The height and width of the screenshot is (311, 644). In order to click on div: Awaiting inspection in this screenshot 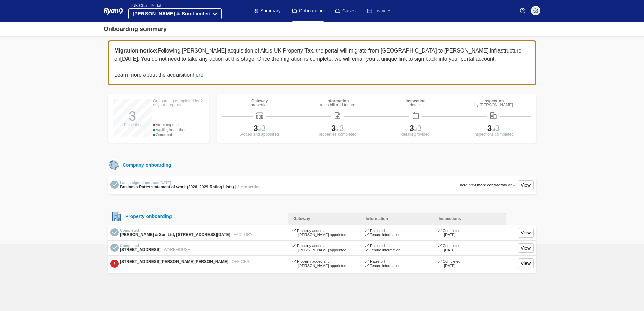, I will do `click(178, 130)`.